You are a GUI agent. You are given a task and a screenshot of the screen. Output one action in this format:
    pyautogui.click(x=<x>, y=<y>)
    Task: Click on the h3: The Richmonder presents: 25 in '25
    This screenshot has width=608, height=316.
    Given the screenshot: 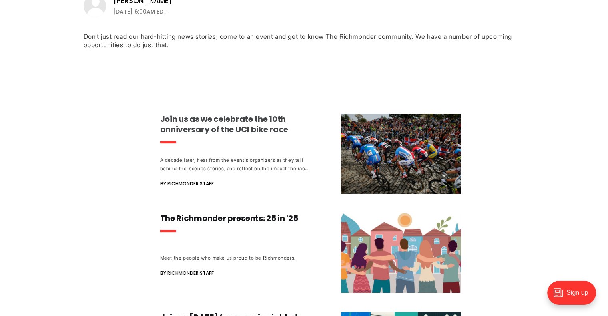 What is the action you would take?
    pyautogui.click(x=235, y=218)
    